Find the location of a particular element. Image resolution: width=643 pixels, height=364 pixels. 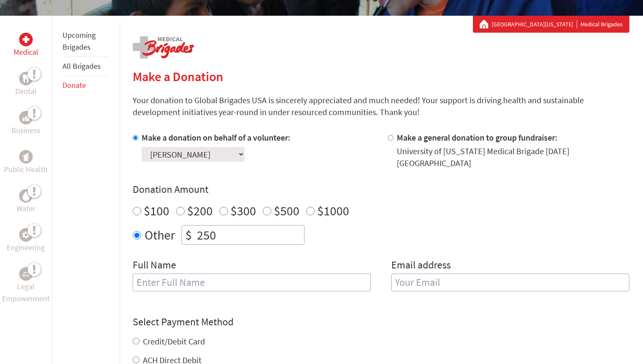

a: Public HealthPublic Health is located at coordinates (26, 163).